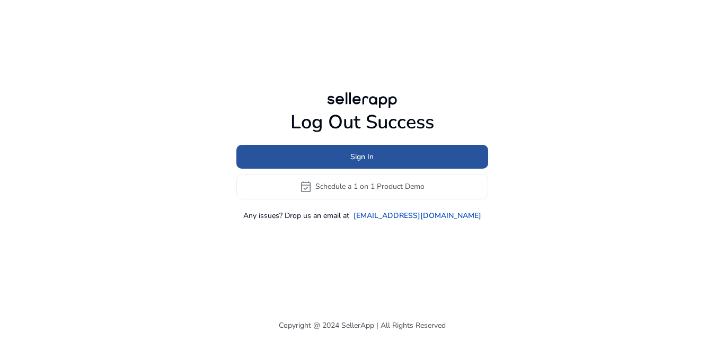 The width and height of the screenshot is (724, 340). I want to click on p: Any issues? Drop us an email at, so click(296, 215).